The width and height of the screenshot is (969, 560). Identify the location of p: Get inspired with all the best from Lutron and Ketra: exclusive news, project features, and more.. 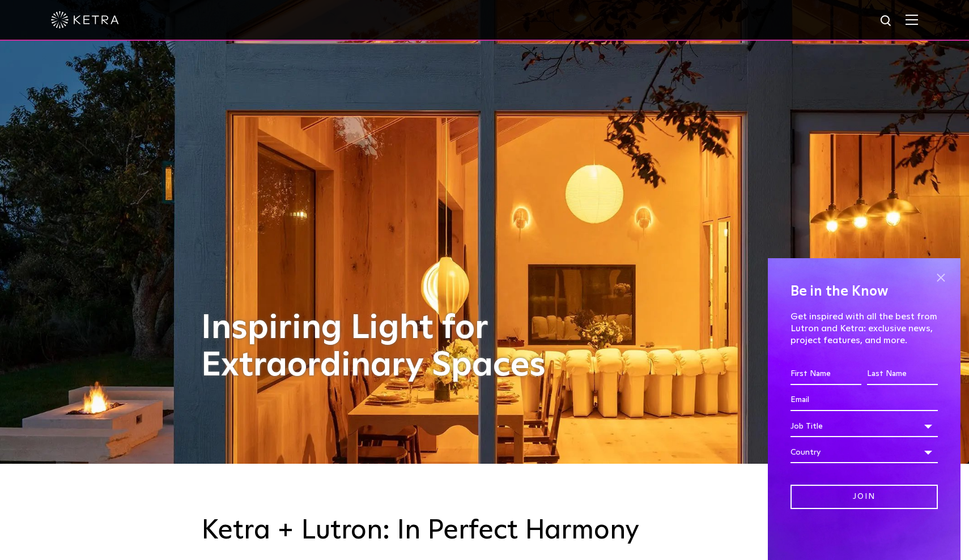
(864, 329).